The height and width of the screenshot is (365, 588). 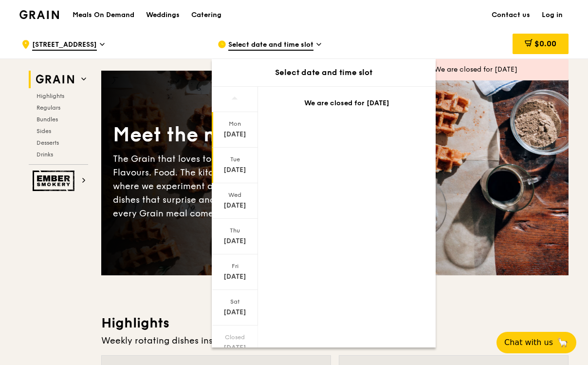 I want to click on h1: Meals On Demand, so click(x=103, y=15).